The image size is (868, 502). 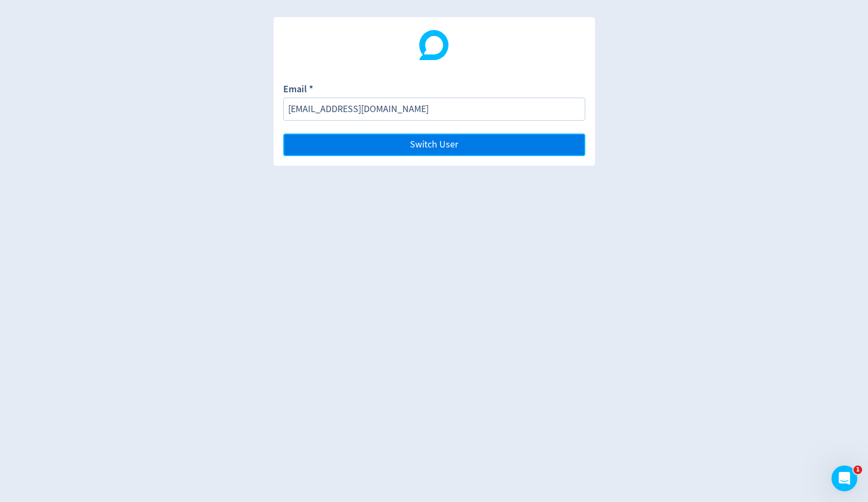 What do you see at coordinates (434, 145) in the screenshot?
I see `button: Switch User` at bounding box center [434, 145].